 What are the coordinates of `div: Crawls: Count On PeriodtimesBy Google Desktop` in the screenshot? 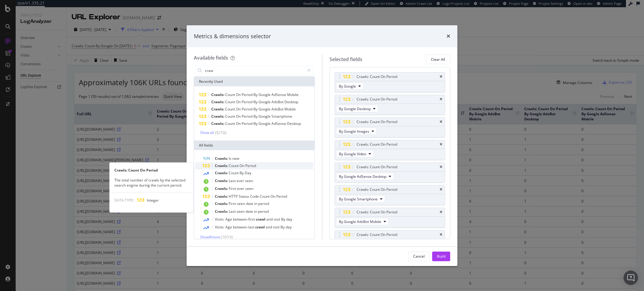 It's located at (390, 105).